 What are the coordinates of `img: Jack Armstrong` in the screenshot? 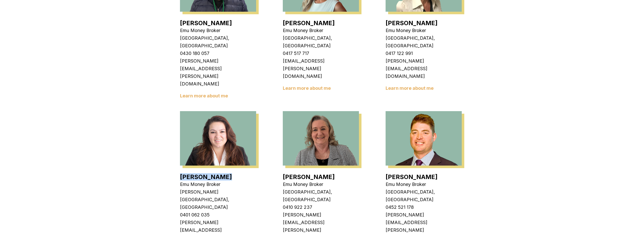 It's located at (424, 138).